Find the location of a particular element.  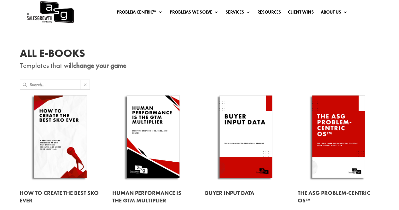

input: Search... is located at coordinates (55, 85).